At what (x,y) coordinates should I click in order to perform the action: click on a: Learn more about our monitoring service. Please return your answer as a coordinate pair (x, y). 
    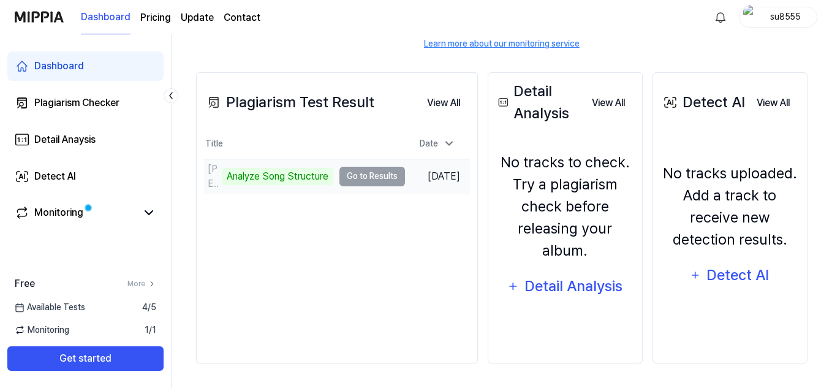
    Looking at the image, I should click on (502, 43).